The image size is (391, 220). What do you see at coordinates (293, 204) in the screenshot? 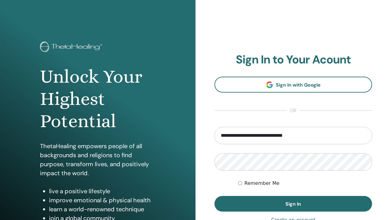
I see `button: Sign In` at bounding box center [293, 204].